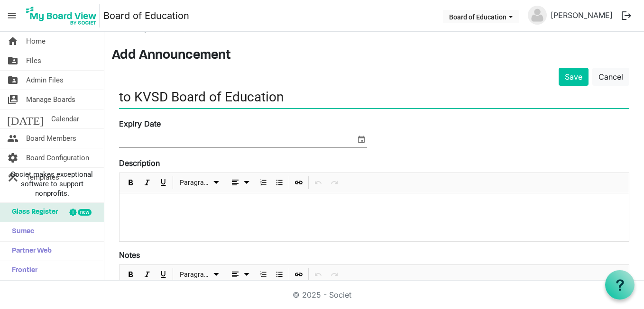 This screenshot has width=644, height=309. I want to click on span: Sumac, so click(20, 231).